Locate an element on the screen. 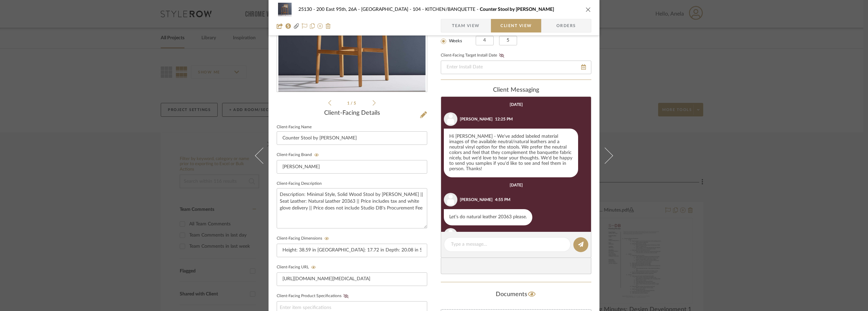 This screenshot has height=311, width=868. div: Client-Facing Details is located at coordinates (351, 114).